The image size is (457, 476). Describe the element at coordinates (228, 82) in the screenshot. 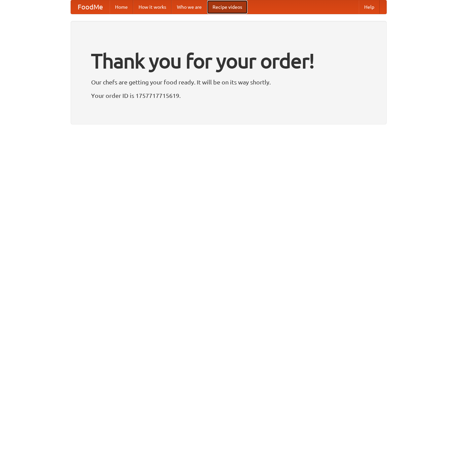

I see `p: Our chefs are getting your food ready. It will be on its way shortly.` at that location.